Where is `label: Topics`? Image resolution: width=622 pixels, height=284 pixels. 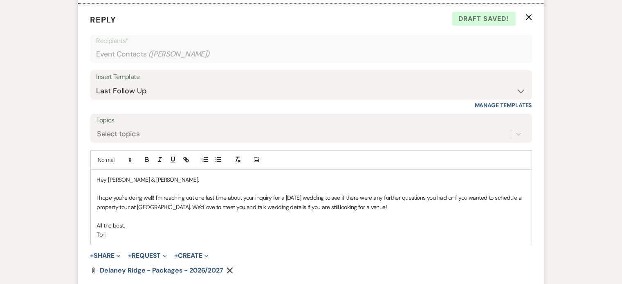 label: Topics is located at coordinates (311, 120).